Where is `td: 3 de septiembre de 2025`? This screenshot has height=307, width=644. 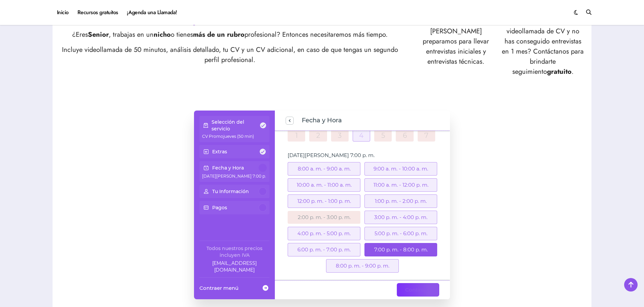 td: 3 de septiembre de 2025 is located at coordinates (340, 135).